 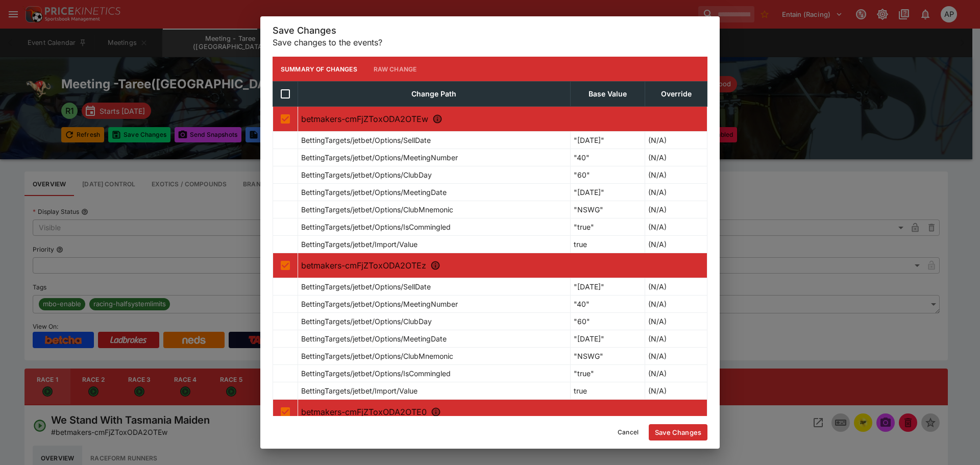 What do you see at coordinates (490, 30) in the screenshot?
I see `h5: Save Changes` at bounding box center [490, 30].